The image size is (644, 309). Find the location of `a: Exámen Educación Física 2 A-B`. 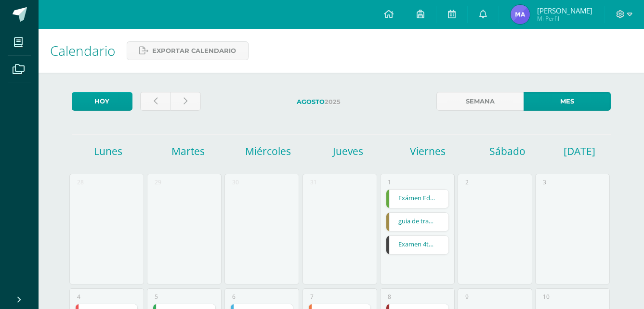

a: Exámen Educación Física 2 A-B is located at coordinates (417, 199).